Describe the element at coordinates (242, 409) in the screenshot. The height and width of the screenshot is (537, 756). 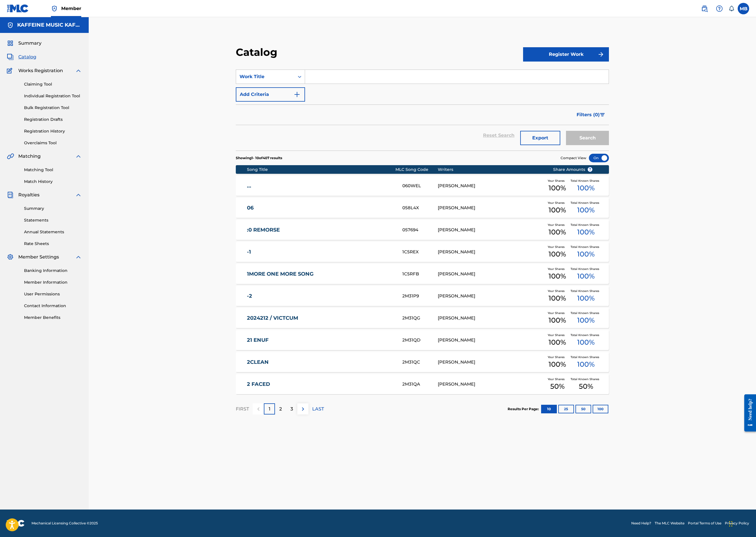
I see `p: FIRST` at that location.